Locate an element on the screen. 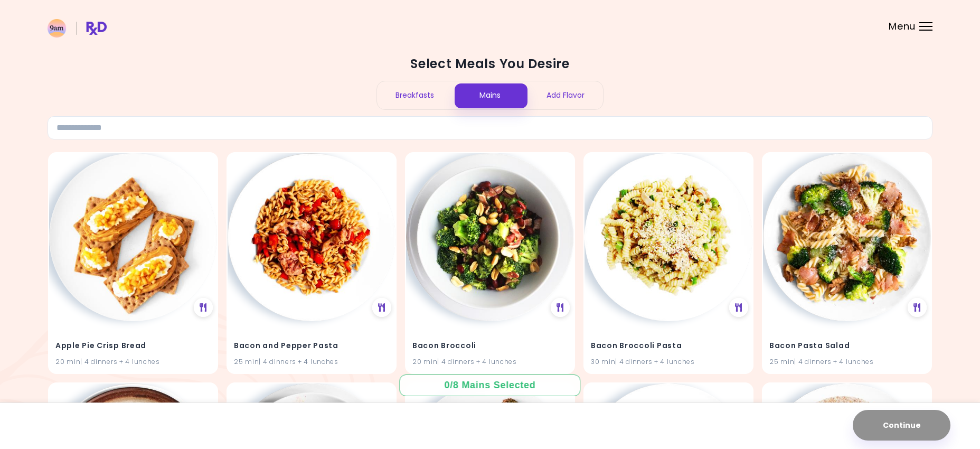 The image size is (980, 449). div: 30 min | 4 dinners + 4 lunches is located at coordinates (669, 361).